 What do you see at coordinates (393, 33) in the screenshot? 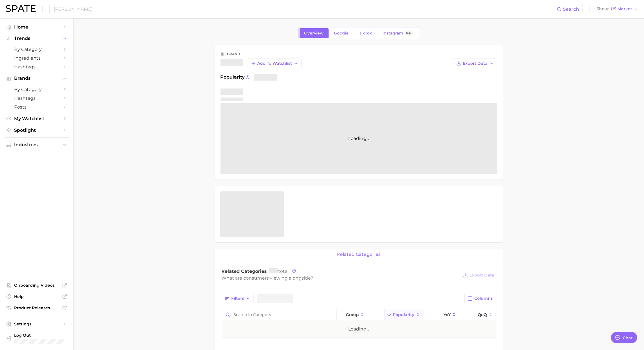
I see `span: Instagram` at bounding box center [393, 33].